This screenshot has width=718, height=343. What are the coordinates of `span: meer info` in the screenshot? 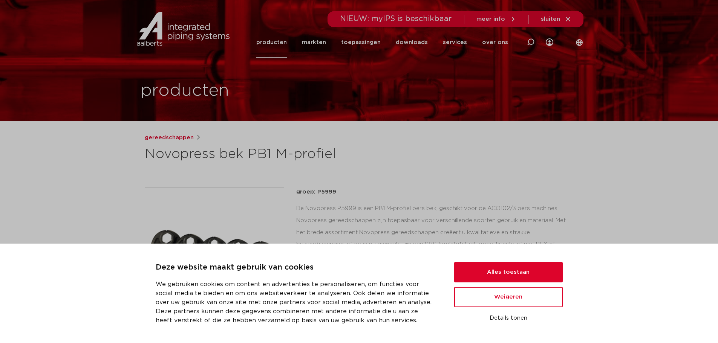 It's located at (490, 19).